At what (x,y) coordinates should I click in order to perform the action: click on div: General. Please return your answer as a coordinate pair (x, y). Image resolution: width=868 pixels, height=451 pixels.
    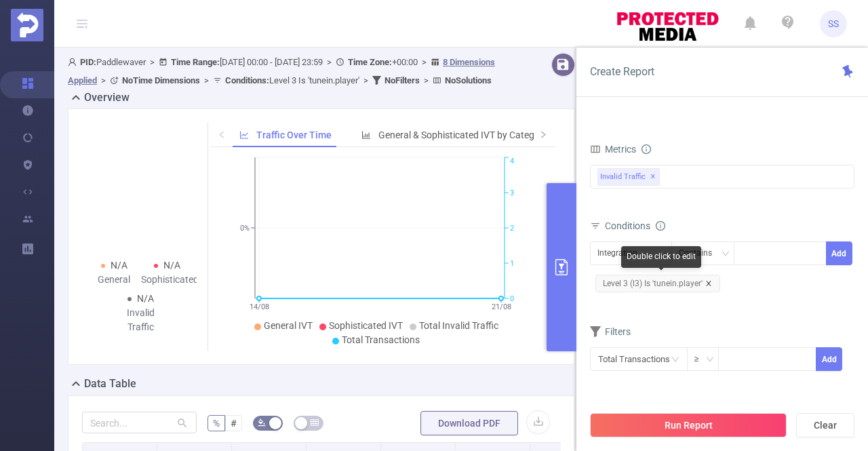
    Looking at the image, I should click on (114, 280).